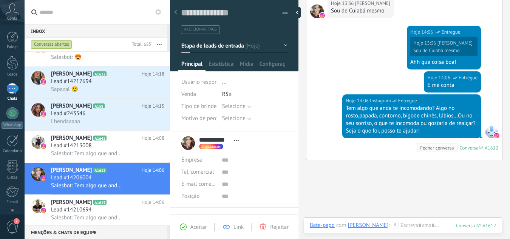  Describe the element at coordinates (12, 202) in the screenshot. I see `div: E-mail` at that location.